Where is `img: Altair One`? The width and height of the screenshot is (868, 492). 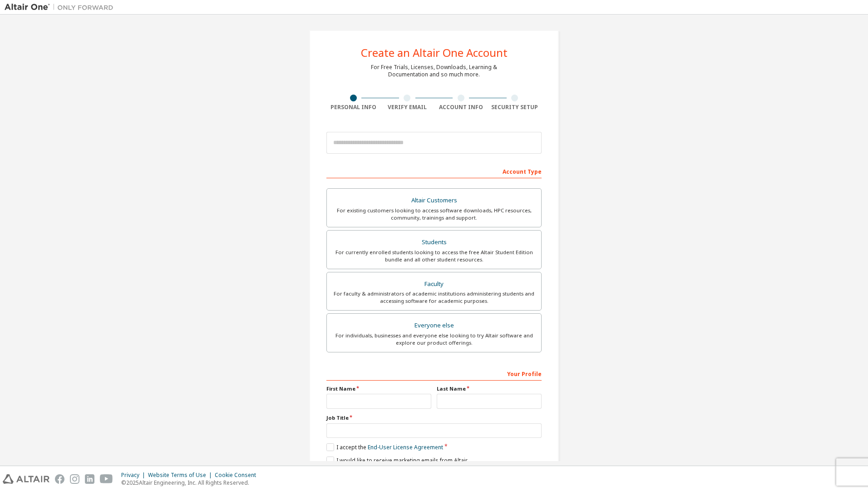
img: Altair One is located at coordinates (61, 7).